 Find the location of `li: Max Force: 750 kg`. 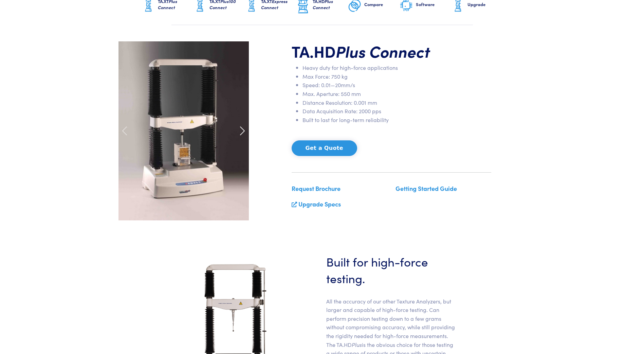

li: Max Force: 750 kg is located at coordinates (397, 77).